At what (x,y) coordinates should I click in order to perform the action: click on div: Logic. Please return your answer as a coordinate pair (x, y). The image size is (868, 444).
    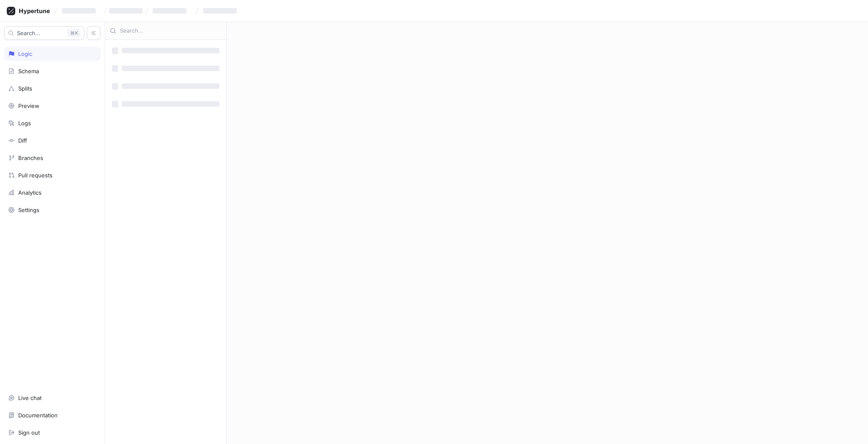
    Looking at the image, I should click on (25, 54).